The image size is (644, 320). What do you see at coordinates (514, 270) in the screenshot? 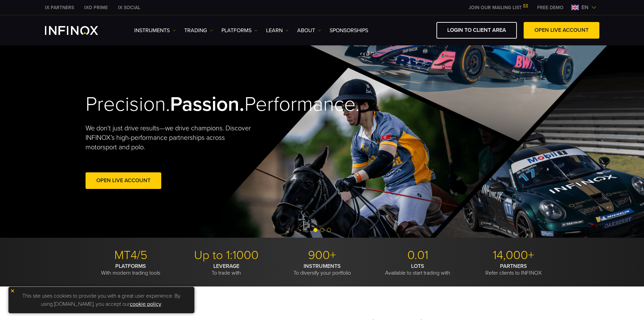
I see `p: Refer clients to INFINOX` at bounding box center [514, 270].